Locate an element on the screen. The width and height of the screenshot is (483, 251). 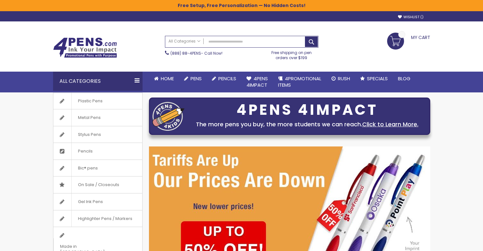
a: Bic® pens is located at coordinates (98, 168).